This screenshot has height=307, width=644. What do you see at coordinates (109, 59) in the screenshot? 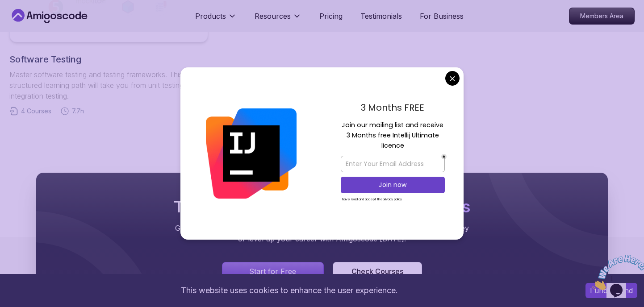
I see `h2: Software Testing` at bounding box center [109, 59].